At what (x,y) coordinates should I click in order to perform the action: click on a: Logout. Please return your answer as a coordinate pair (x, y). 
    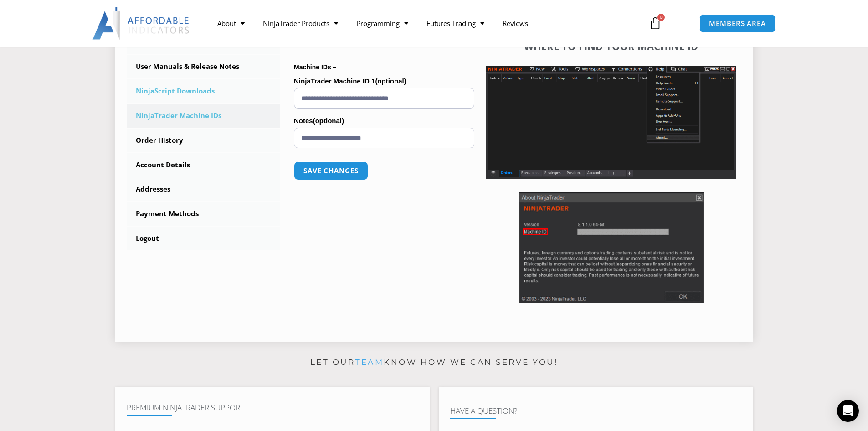
    Looking at the image, I should click on (203, 238).